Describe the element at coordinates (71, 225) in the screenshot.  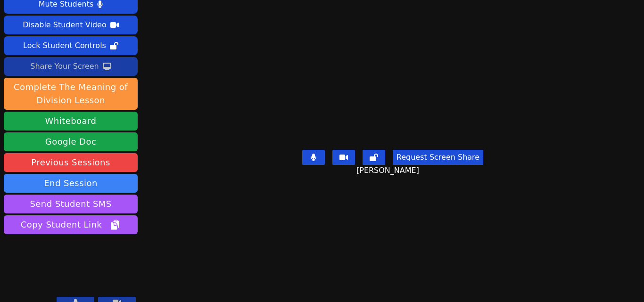
I see `button: Copy Student Link` at that location.